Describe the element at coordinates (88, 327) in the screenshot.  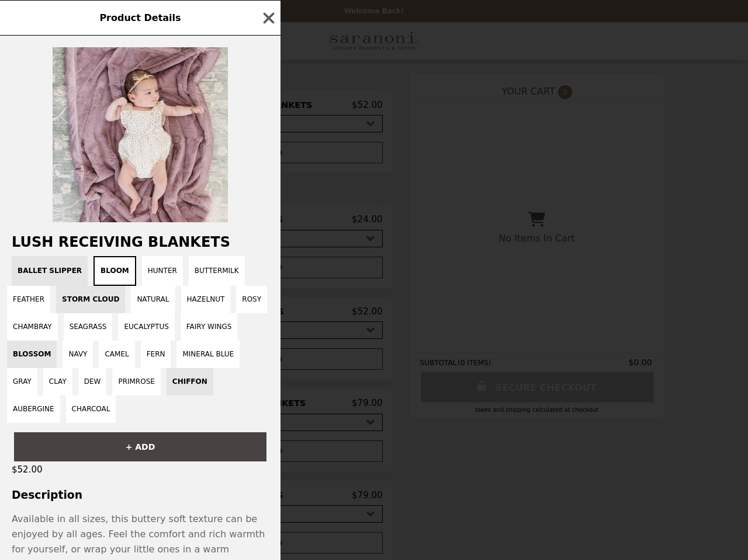
I see `button: Seagrass` at that location.